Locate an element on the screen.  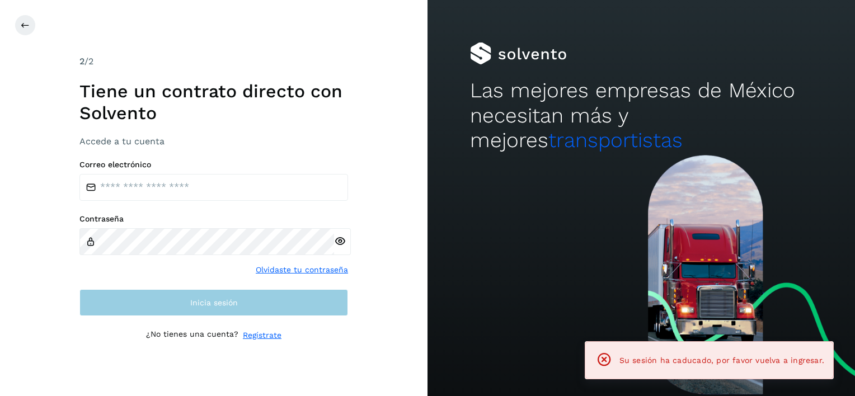
span: transportistas is located at coordinates (615, 140).